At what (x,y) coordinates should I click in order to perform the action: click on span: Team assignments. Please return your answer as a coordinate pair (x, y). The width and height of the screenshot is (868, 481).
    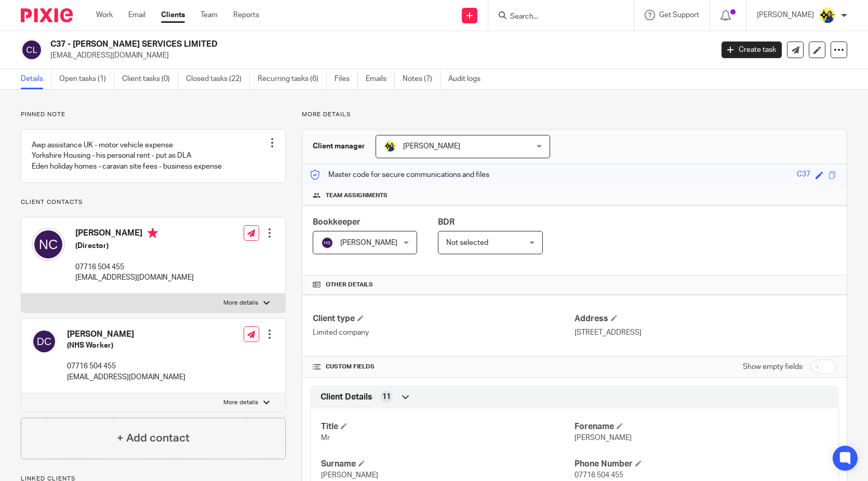
    Looking at the image, I should click on (356, 196).